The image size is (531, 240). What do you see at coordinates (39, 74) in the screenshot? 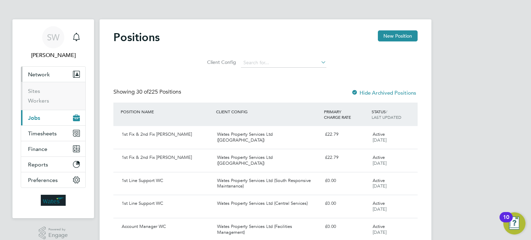
I see `span: Network` at bounding box center [39, 74].